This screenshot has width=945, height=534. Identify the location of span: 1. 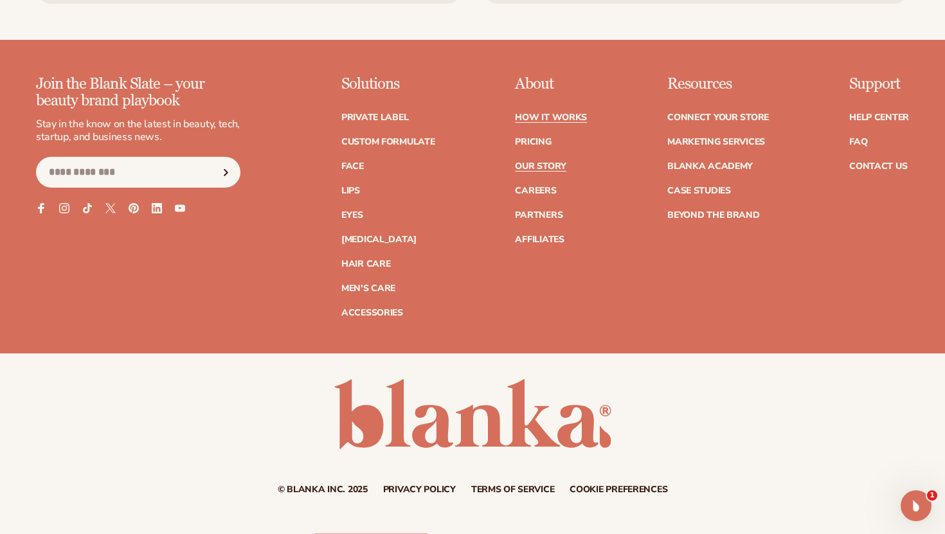
(932, 496).